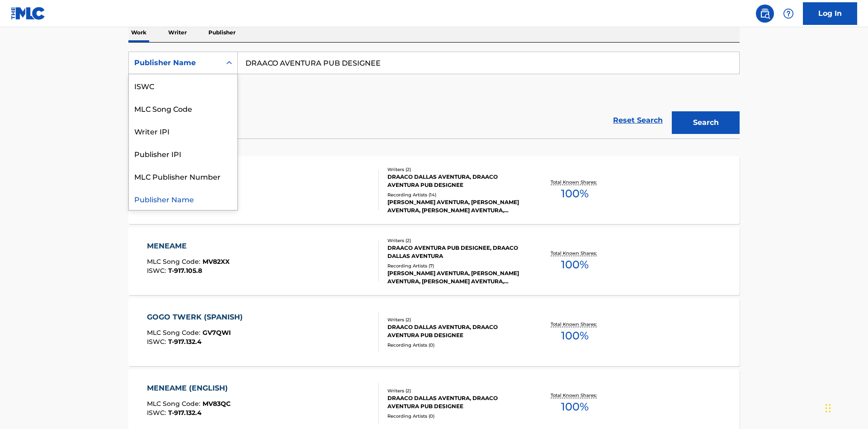 The width and height of the screenshot is (868, 429). What do you see at coordinates (789, 14) in the screenshot?
I see `div: Help` at bounding box center [789, 14].